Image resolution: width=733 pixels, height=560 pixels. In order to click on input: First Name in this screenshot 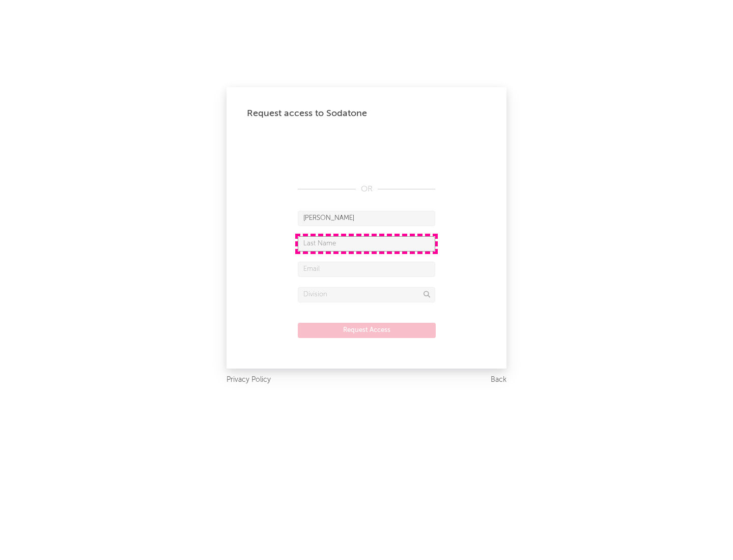, I will do `click(367, 218)`.